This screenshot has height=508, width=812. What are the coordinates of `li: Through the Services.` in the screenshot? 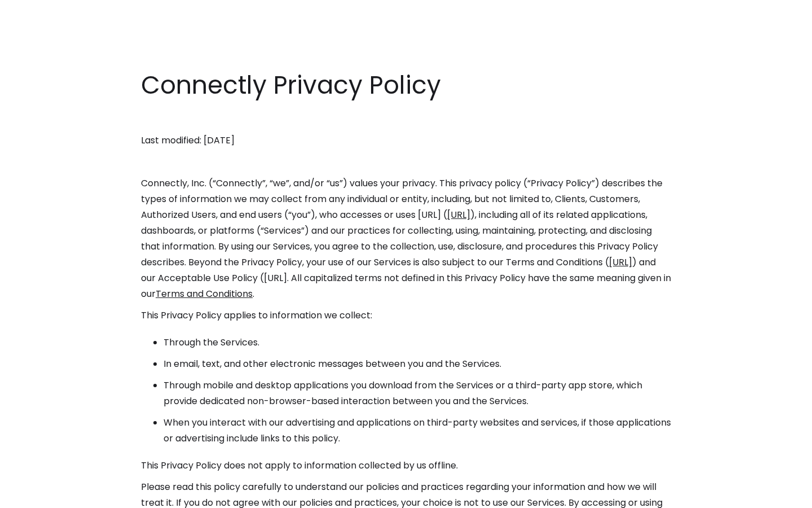 It's located at (417, 343).